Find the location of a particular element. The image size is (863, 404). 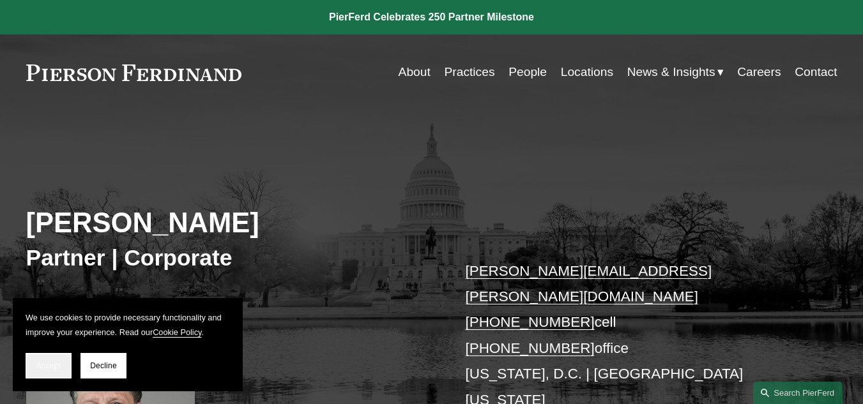

h3: Partner | Corporate is located at coordinates (229, 259).